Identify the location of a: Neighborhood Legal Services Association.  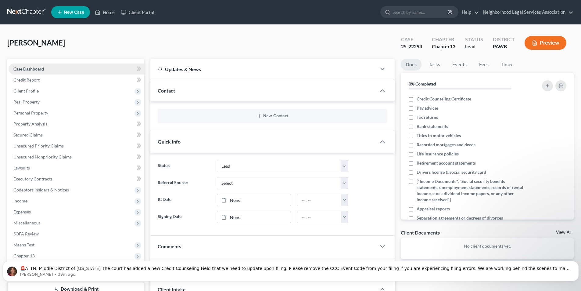
(527, 12).